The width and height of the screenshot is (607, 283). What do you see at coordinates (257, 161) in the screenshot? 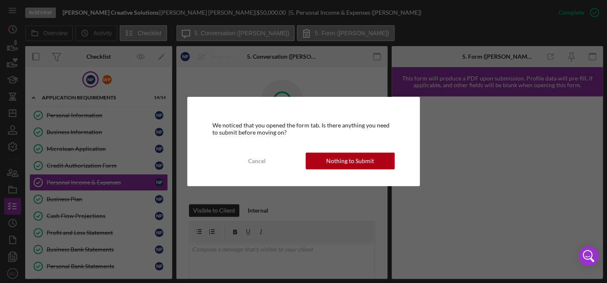
I see `button: Cancel` at bounding box center [257, 161].